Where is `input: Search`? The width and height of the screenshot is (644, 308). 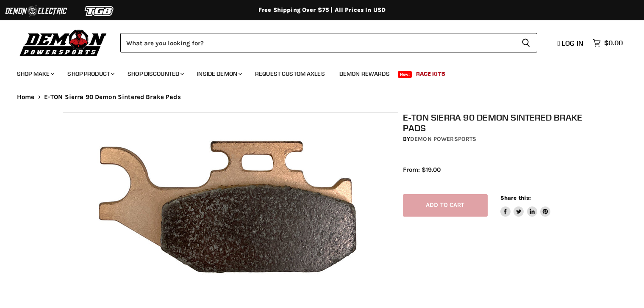
input: Search is located at coordinates (317, 43).